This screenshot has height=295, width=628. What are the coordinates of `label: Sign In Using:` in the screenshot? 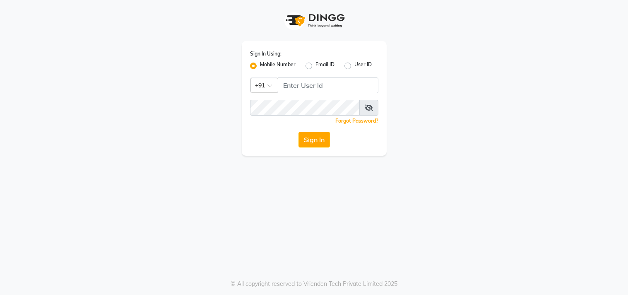 It's located at (266, 54).